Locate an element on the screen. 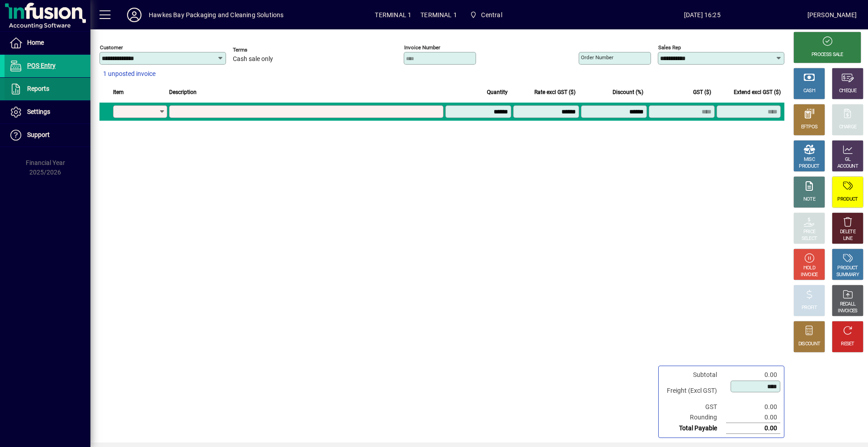 The image size is (868, 447). span: Cash sale only is located at coordinates (253, 59).